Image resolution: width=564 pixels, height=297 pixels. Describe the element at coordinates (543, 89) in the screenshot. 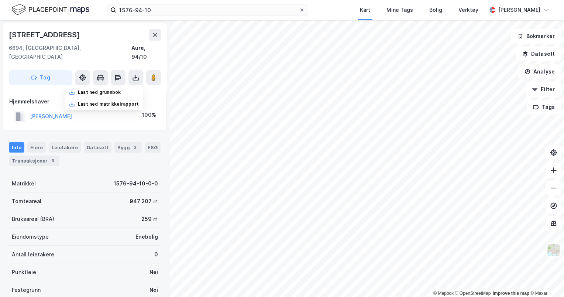

I see `button: Filter` at that location.